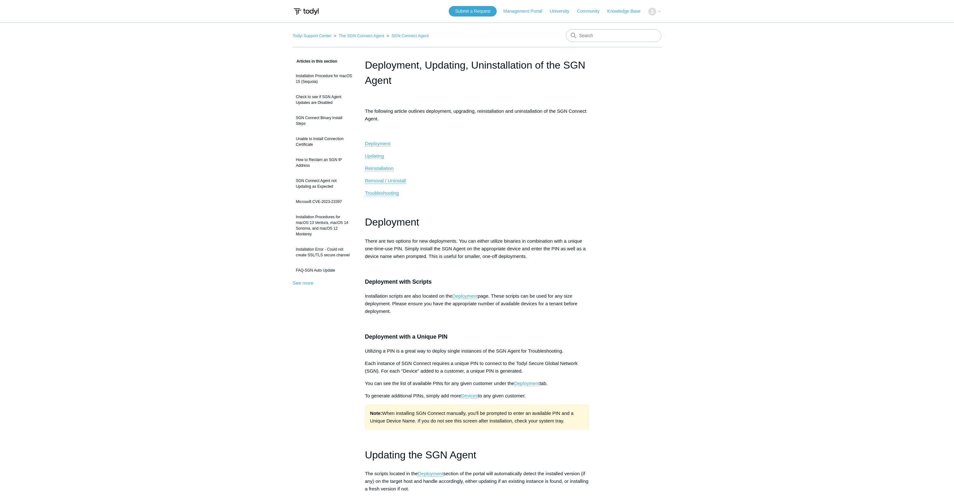 The height and width of the screenshot is (500, 954). I want to click on li: SGN Connect Agent, so click(407, 36).